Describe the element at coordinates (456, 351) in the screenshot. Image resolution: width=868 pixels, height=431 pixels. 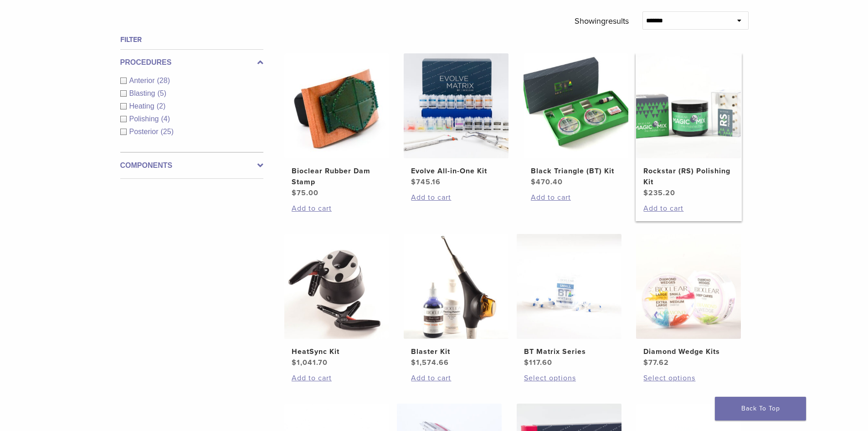
I see `h2: Blaster Kit` at that location.